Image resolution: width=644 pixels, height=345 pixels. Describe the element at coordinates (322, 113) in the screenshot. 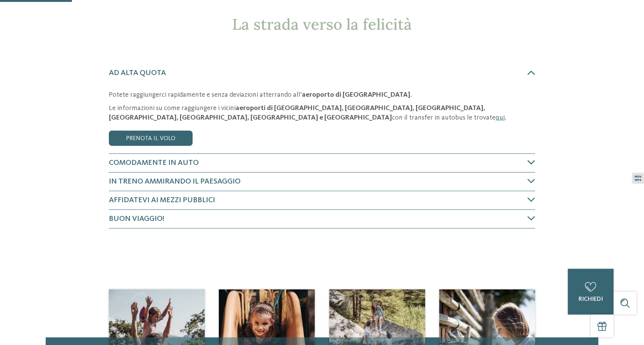

I see `p: Le informazioni su come raggiungere i vicini con il transfer in autobus le trovate .` at that location.